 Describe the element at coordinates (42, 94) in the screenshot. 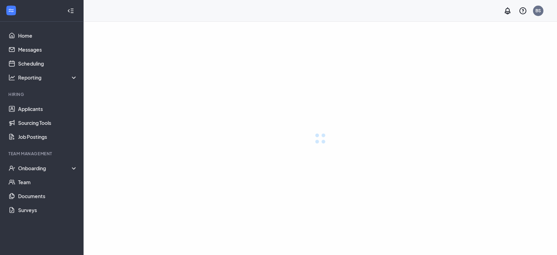

I see `div: Hiring` at that location.